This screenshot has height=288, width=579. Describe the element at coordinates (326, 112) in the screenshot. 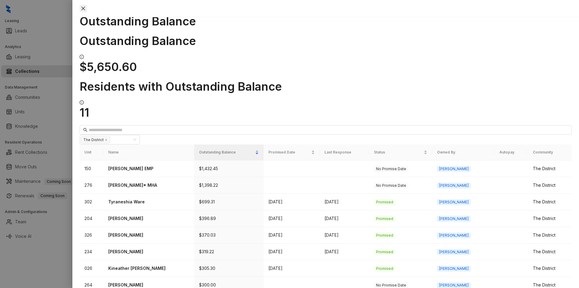

I see `h1: 11` at that location.